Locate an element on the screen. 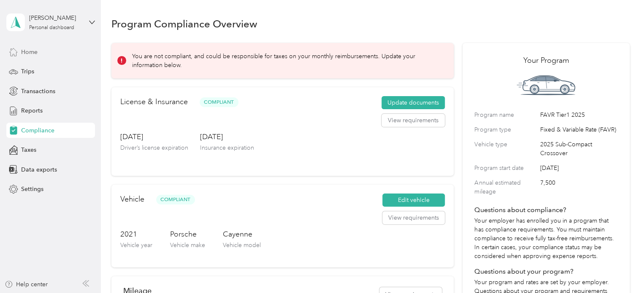 Image resolution: width=644 pixels, height=293 pixels. span: Home is located at coordinates (29, 52).